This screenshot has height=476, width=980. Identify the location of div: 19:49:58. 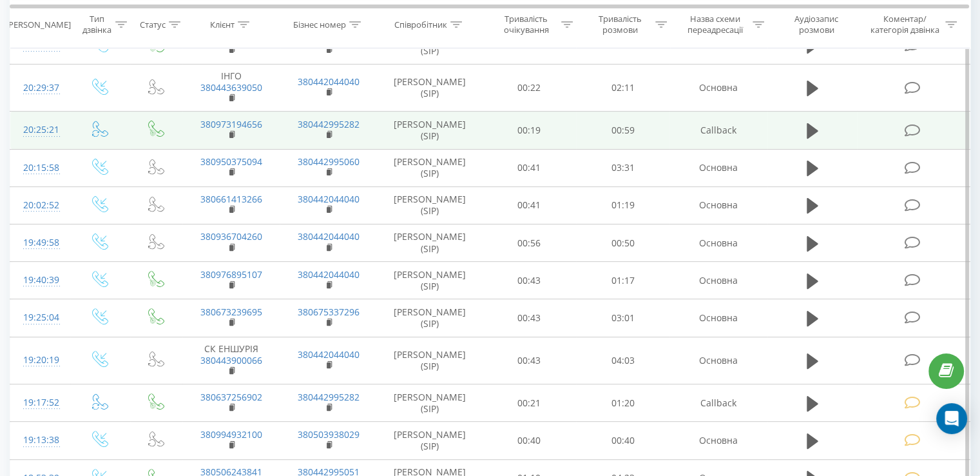
(40, 242).